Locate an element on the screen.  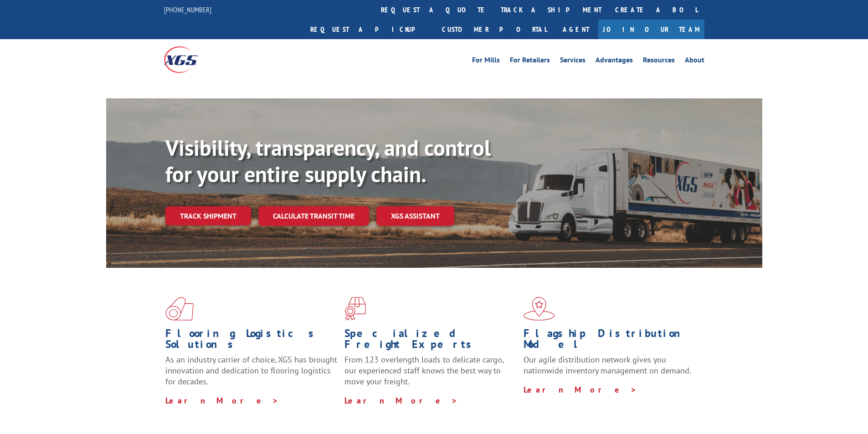
b: Visibility, transparency, and control for your entire supply chain. is located at coordinates (328, 161).